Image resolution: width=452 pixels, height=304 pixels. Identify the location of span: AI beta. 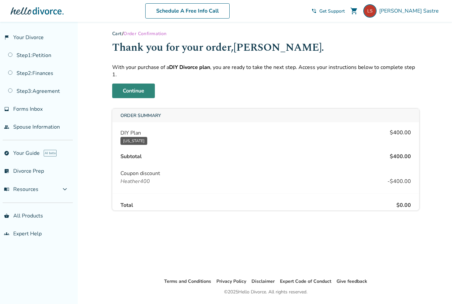
(50, 153).